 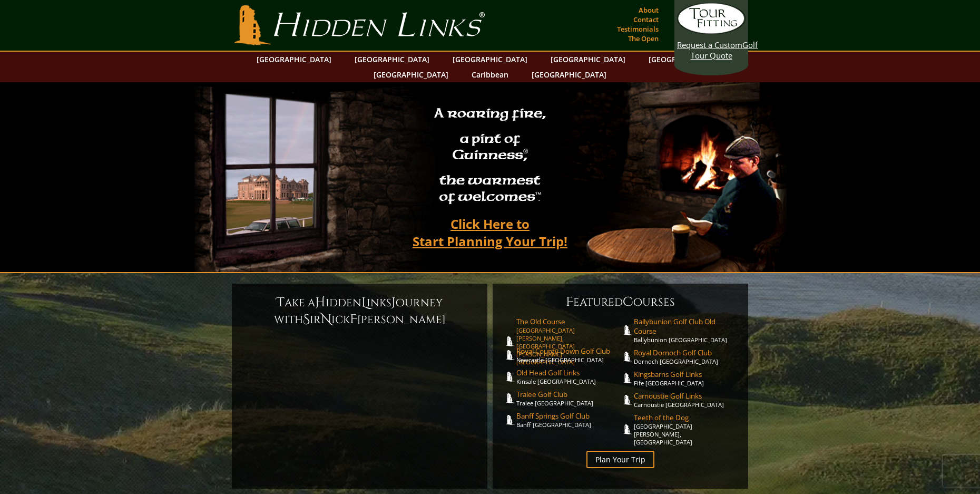 I want to click on span: Banff Springs Golf Club, so click(x=569, y=415).